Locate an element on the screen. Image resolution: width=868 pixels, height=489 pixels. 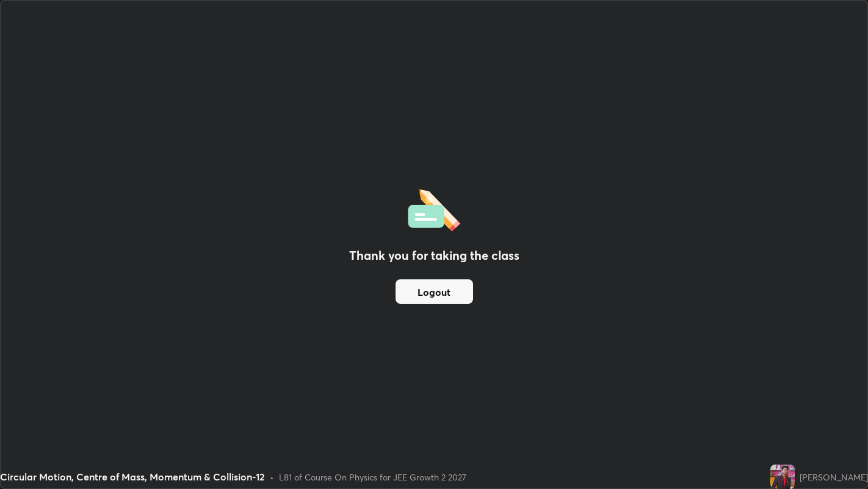
button: Logout is located at coordinates (434, 291).